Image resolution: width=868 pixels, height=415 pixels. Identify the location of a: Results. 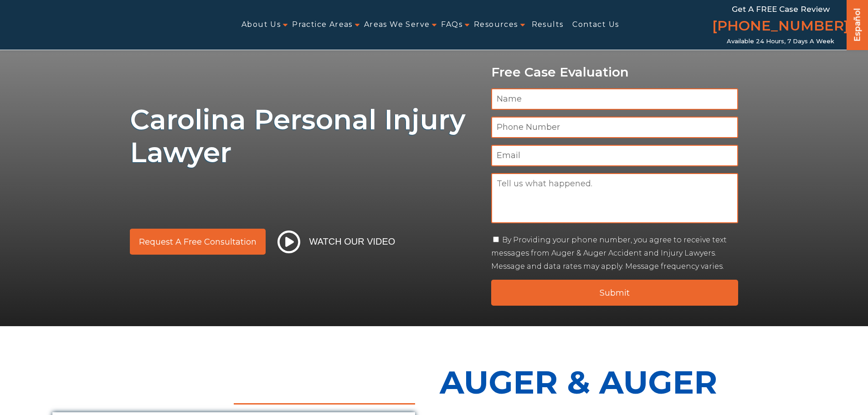
(548, 24).